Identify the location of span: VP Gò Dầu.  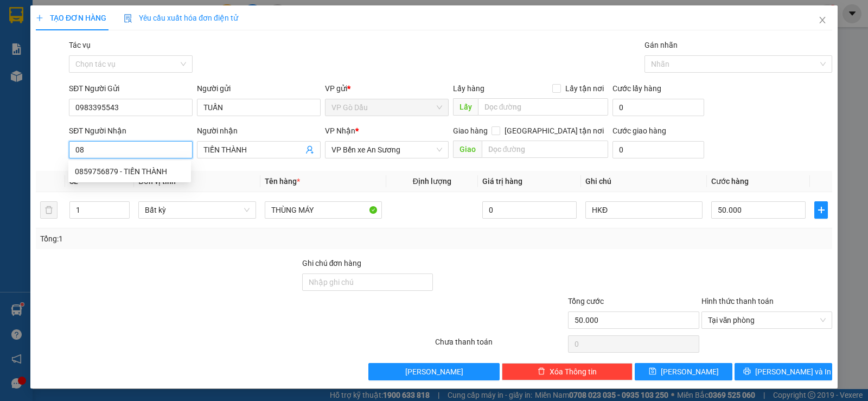
(387, 107).